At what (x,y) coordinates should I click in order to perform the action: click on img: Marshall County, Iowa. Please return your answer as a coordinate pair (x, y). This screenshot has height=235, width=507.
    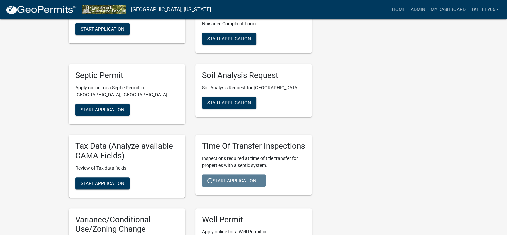
    Looking at the image, I should click on (104, 9).